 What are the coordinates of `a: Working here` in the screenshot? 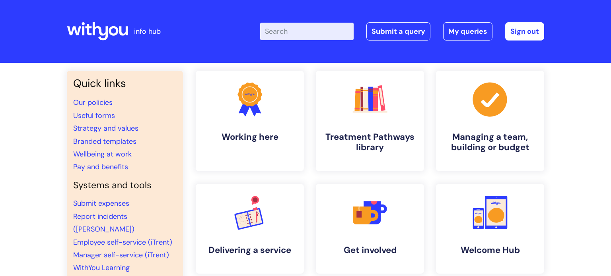 It's located at (250, 121).